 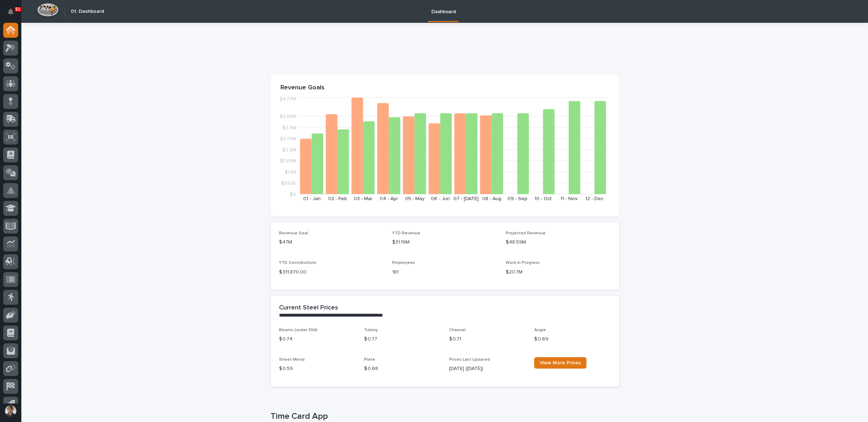 I want to click on span: YTD Revenue, so click(x=406, y=233).